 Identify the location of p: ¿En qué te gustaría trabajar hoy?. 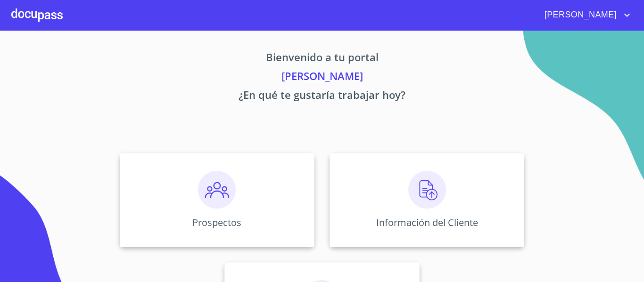
(322, 97).